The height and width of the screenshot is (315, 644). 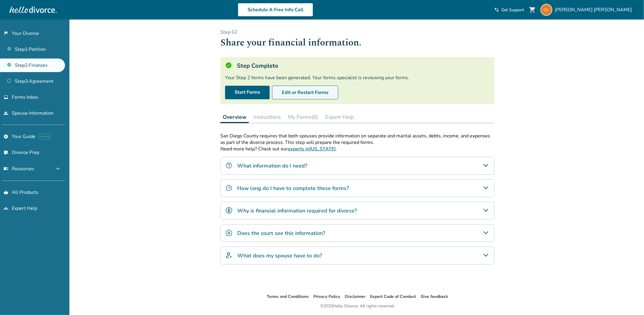 I want to click on p: Need more help? Check out our ., so click(x=357, y=149).